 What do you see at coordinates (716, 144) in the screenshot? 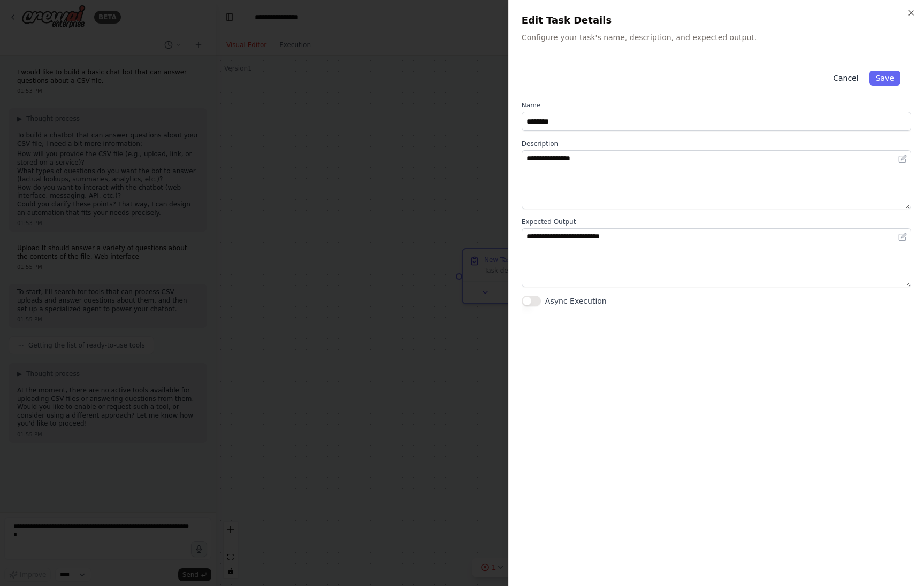
I see `label: Description` at bounding box center [716, 144].